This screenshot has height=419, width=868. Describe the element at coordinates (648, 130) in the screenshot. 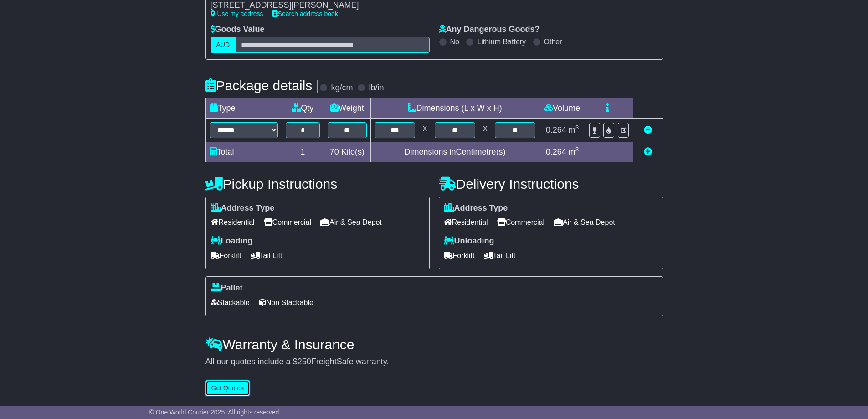

I see `a: Remove this item` at that location.